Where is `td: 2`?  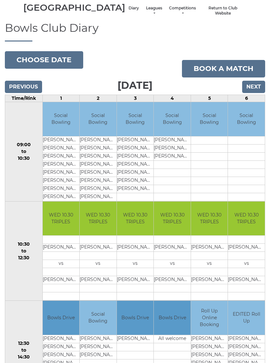
td: 2 is located at coordinates (98, 99).